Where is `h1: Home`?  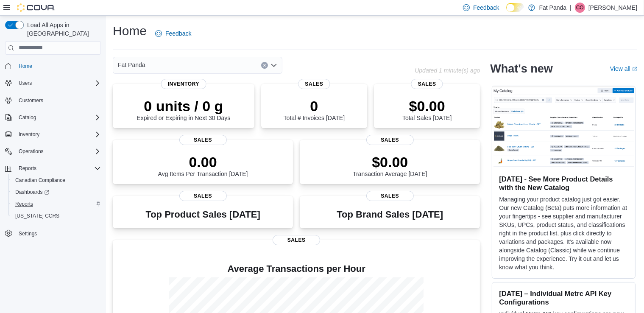 h1: Home is located at coordinates (130, 31).